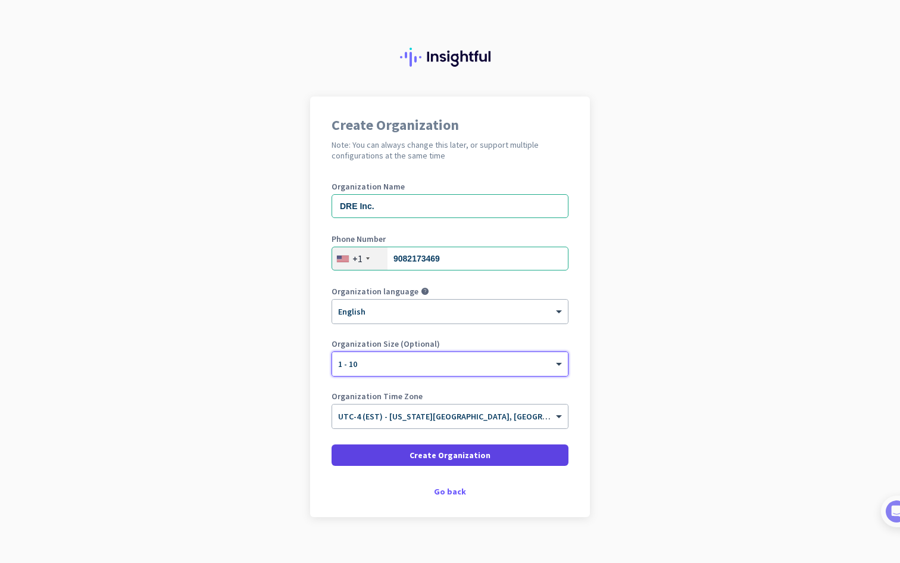 The width and height of the screenshot is (900, 563). I want to click on span: Create Organization, so click(450, 455).